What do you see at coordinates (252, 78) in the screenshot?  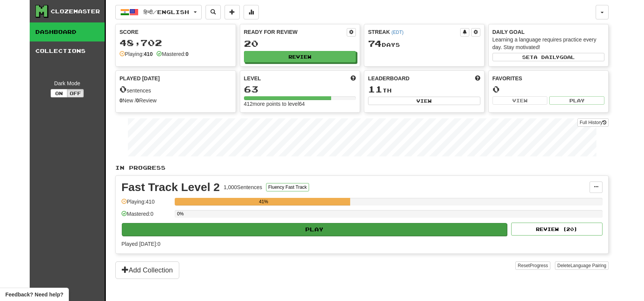 I see `span: Level` at bounding box center [252, 78].